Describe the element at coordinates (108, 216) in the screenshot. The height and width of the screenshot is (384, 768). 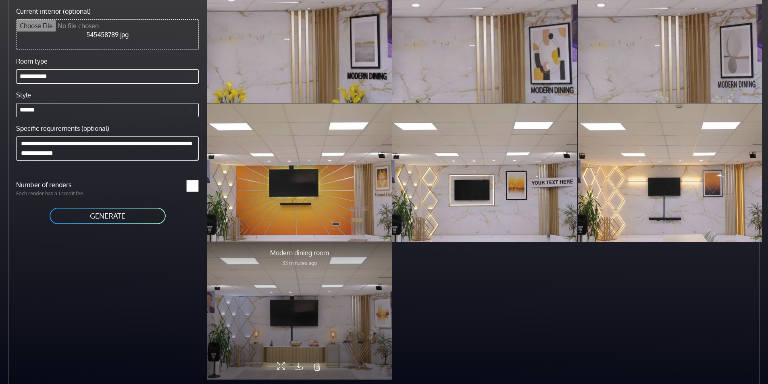
I see `button: GENERATE` at that location.